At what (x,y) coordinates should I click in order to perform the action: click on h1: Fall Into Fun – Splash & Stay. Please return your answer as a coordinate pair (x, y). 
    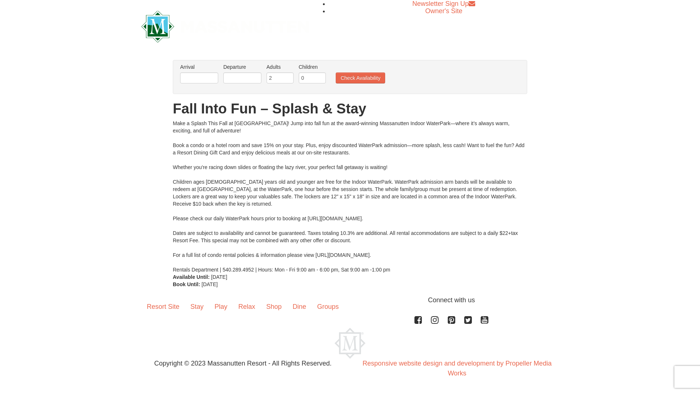
    Looking at the image, I should click on (350, 109).